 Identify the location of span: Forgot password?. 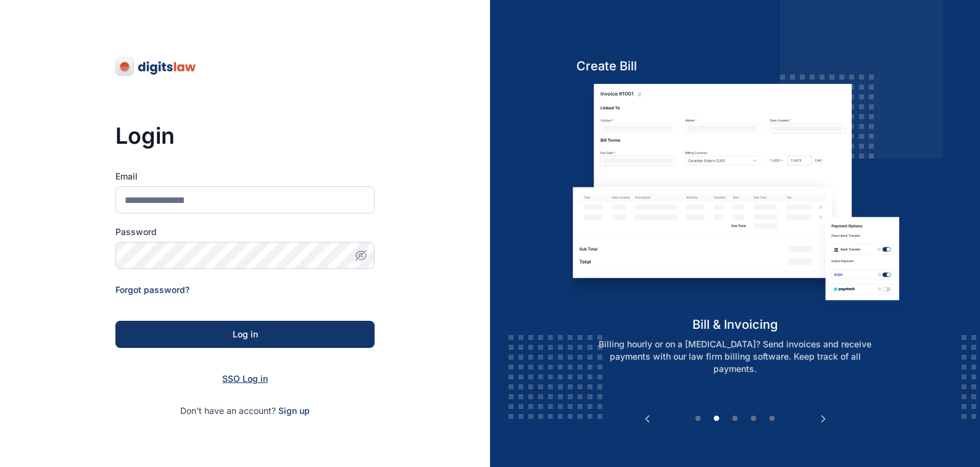
(152, 289).